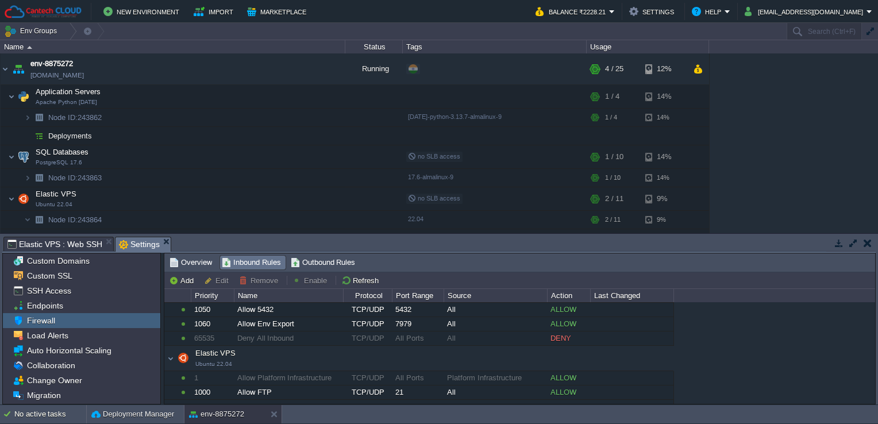 This screenshot has width=878, height=424. I want to click on a: Node ID:243863, so click(75, 178).